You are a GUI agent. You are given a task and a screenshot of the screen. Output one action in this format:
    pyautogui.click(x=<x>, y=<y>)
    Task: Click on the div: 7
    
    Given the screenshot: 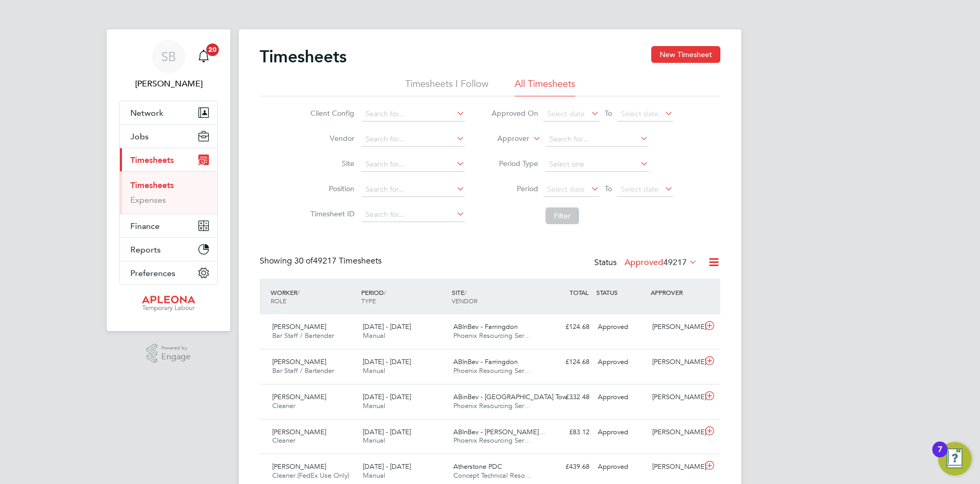 What is the action you would take?
    pyautogui.click(x=940, y=456)
    